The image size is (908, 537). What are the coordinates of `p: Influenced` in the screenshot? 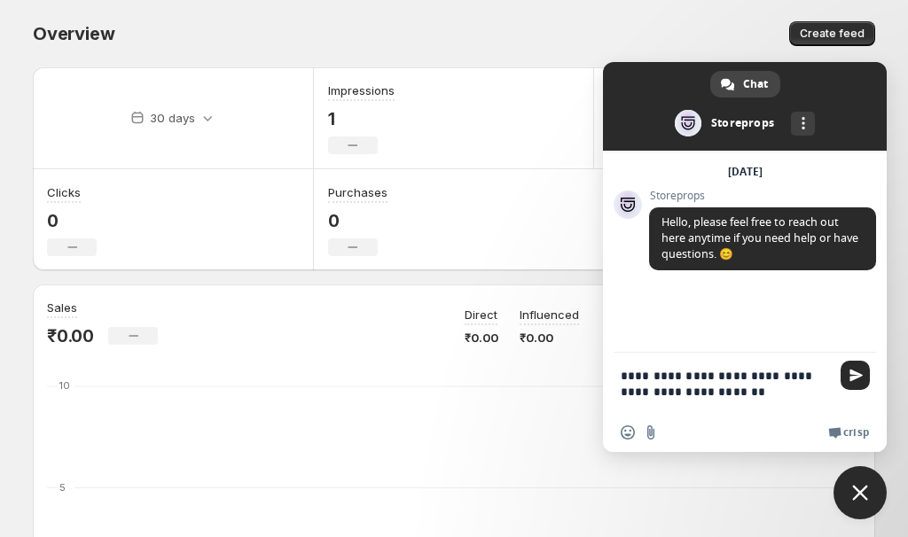 It's located at (549, 315).